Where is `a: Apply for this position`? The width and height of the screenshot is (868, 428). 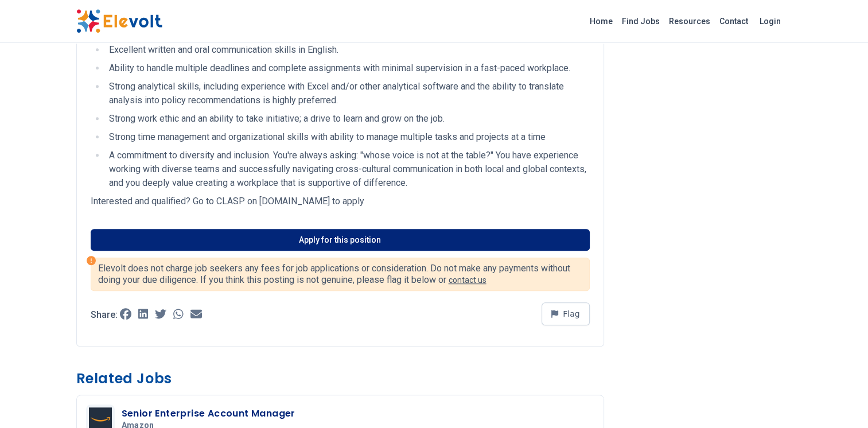
a: Apply for this position is located at coordinates (340, 240).